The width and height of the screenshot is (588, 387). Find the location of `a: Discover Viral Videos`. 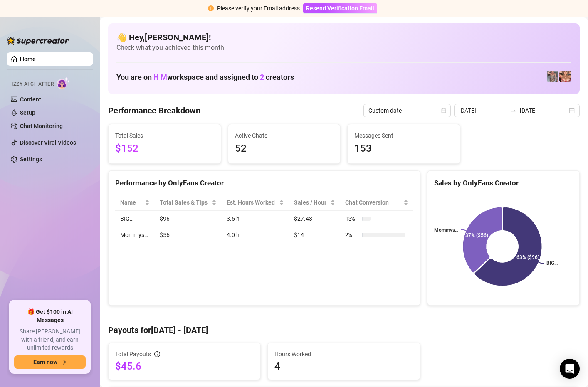

a: Discover Viral Videos is located at coordinates (48, 142).